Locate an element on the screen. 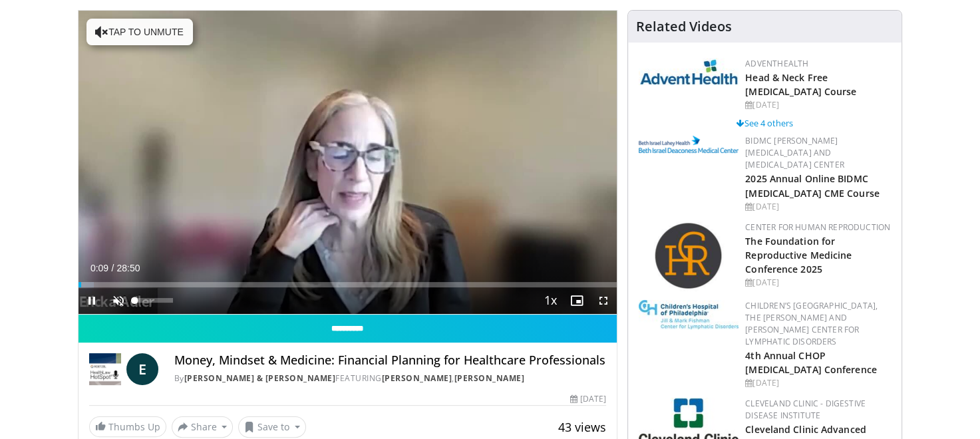 The height and width of the screenshot is (439, 980). video-js: Video Player is located at coordinates (348, 162).